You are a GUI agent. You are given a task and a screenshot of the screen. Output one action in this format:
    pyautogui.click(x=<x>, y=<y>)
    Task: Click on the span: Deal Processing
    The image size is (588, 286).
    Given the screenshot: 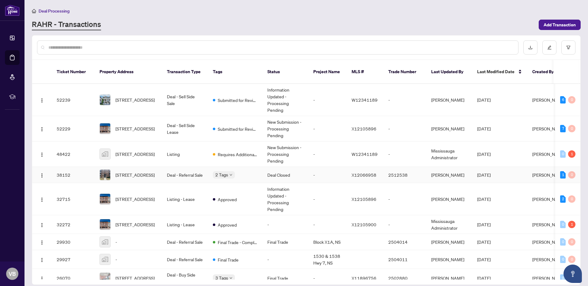 What is the action you would take?
    pyautogui.click(x=54, y=11)
    